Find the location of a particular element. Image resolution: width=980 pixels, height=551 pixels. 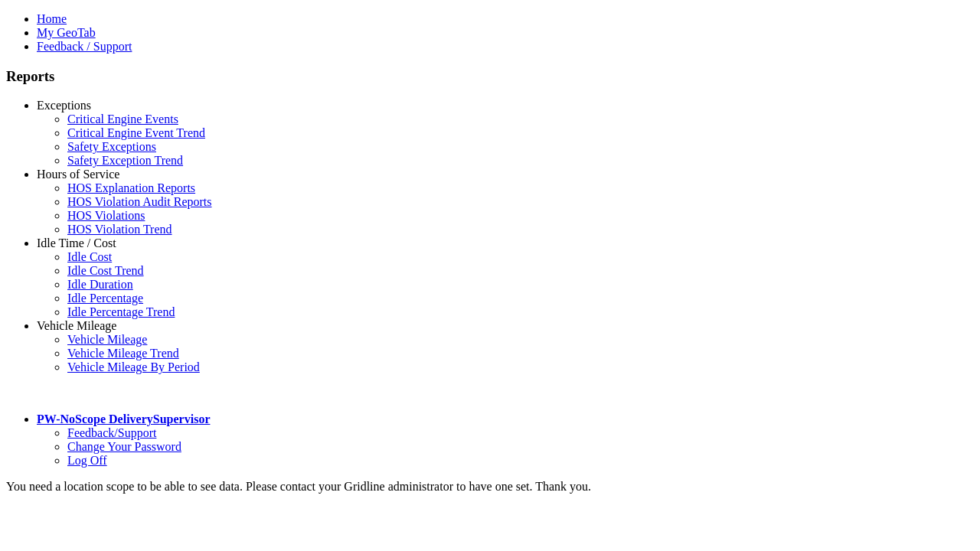

a: Feedback/Support is located at coordinates (112, 432).